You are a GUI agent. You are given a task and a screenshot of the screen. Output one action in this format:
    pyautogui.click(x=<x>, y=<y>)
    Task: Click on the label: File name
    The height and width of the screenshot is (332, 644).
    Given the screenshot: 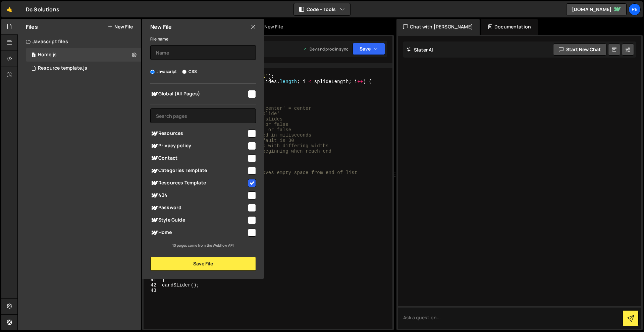 What is the action you would take?
    pyautogui.click(x=160, y=39)
    